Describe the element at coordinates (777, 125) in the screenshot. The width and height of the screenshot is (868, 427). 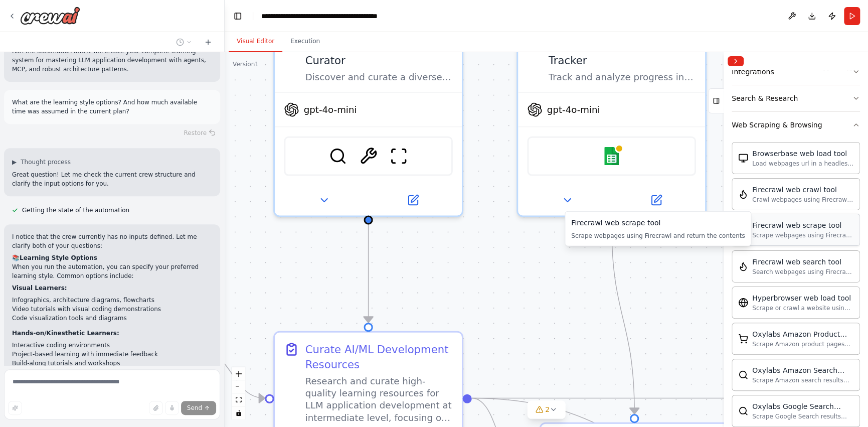
I see `div: Web Scraping & Browsing` at that location.